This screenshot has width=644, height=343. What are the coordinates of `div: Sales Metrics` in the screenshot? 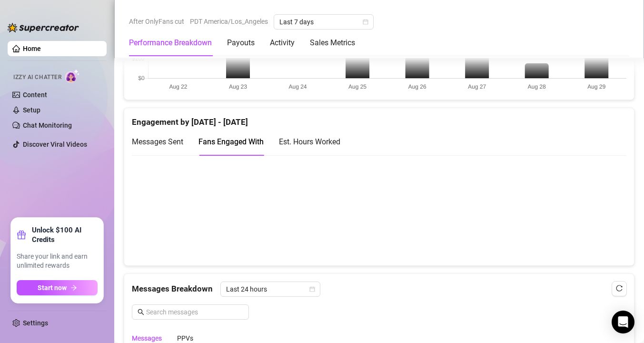 It's located at (332, 43).